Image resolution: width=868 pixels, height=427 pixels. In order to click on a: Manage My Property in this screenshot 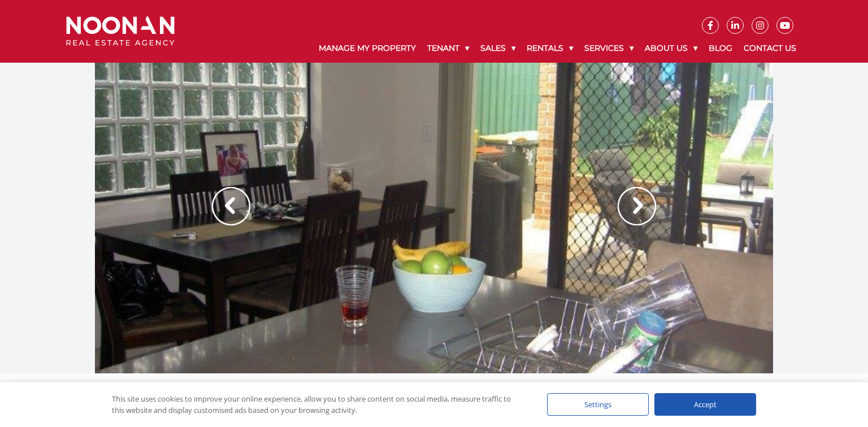, I will do `click(367, 48)`.